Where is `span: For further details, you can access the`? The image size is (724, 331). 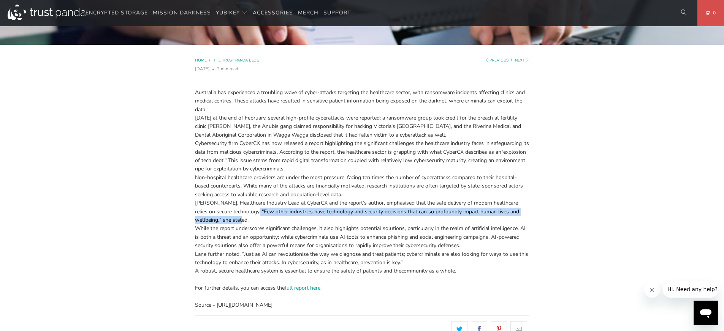 span: For further details, you can access the is located at coordinates (240, 288).